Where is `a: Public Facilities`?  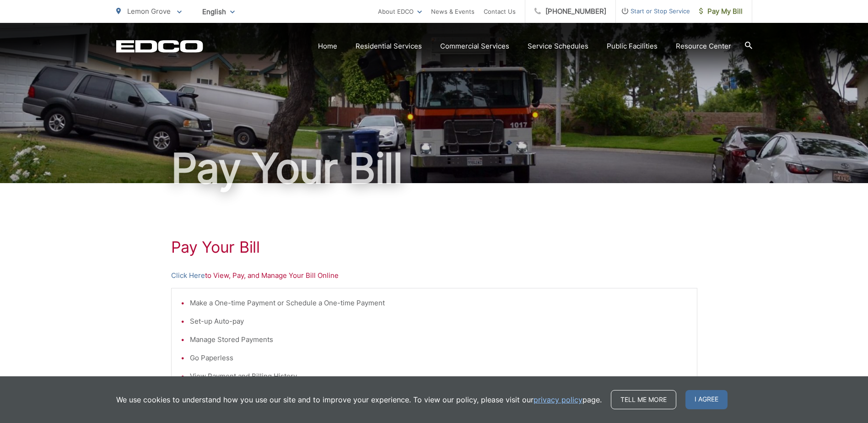 a: Public Facilities is located at coordinates (632, 46).